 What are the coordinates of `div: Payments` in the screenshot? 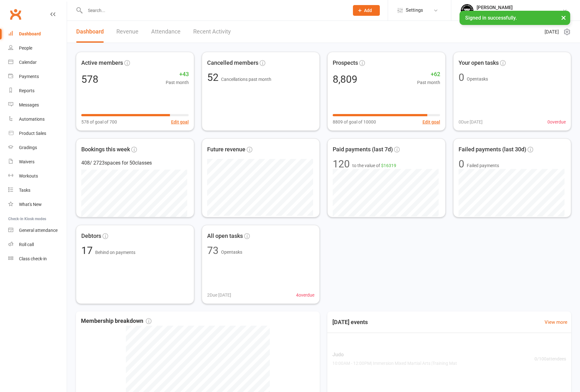 It's located at (29, 76).